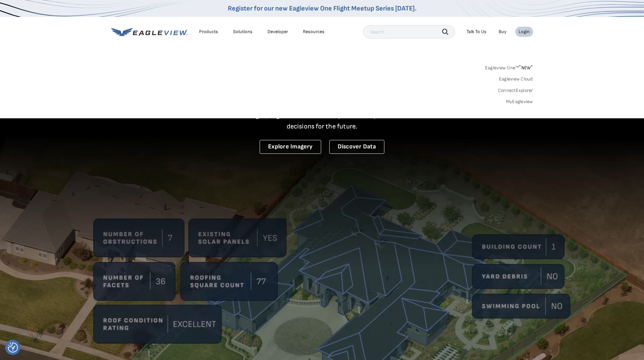 The height and width of the screenshot is (360, 644). Describe the element at coordinates (515, 91) in the screenshot. I see `a: ConnectExplorer` at that location.